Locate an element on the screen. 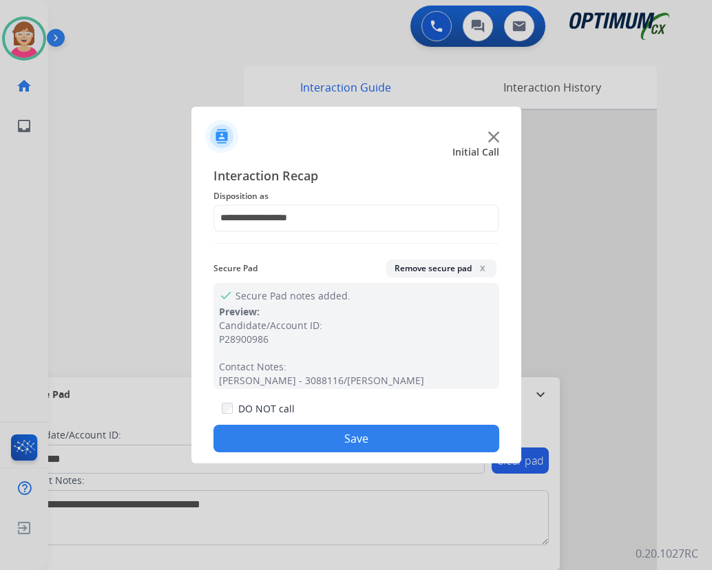 The width and height of the screenshot is (712, 570). span: Initial Call is located at coordinates (476, 152).